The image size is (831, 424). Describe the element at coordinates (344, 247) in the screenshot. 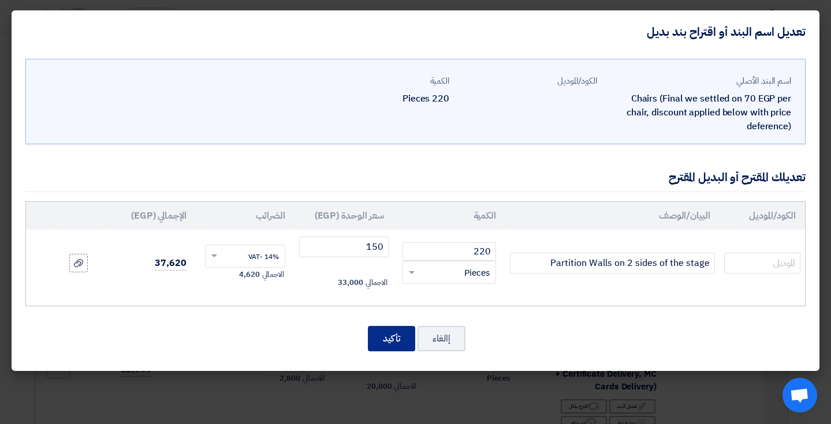

I see `input: أدخل سعر الوحدة` at that location.